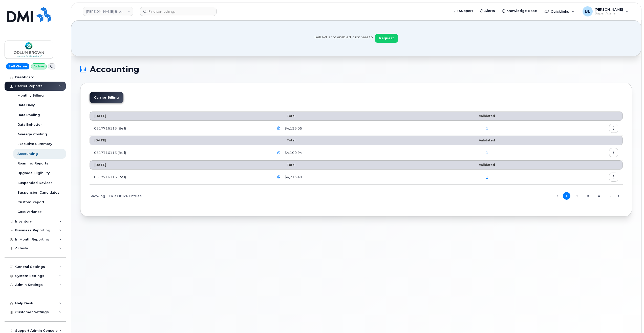  What do you see at coordinates (293, 177) in the screenshot?
I see `span: $4,213.40` at bounding box center [293, 177].